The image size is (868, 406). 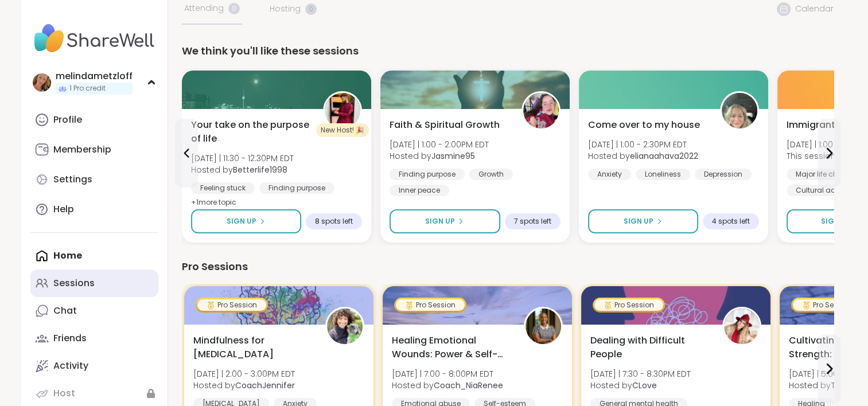 What do you see at coordinates (468, 385) in the screenshot?
I see `b: Coach_NiaRenee` at bounding box center [468, 385].